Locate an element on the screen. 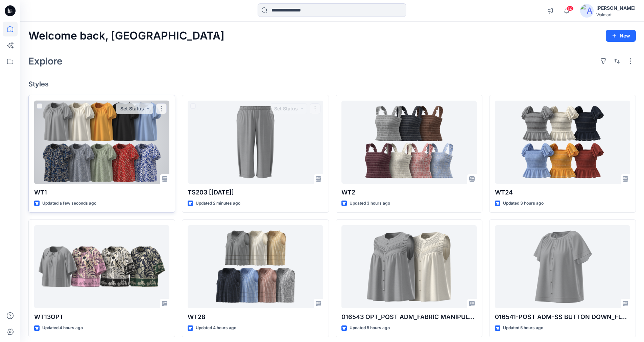 Image resolution: width=644 pixels, height=342 pixels. h4: Styles is located at coordinates (332, 85).